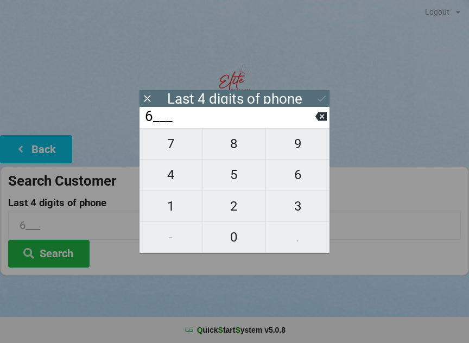  What do you see at coordinates (171, 175) in the screenshot?
I see `span: 4` at bounding box center [171, 175].